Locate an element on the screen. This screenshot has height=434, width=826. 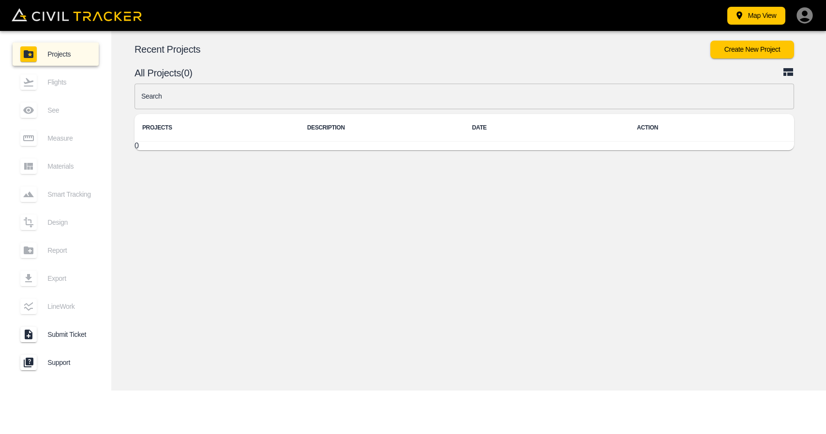
span: Submit Ticket is located at coordinates (69, 335).